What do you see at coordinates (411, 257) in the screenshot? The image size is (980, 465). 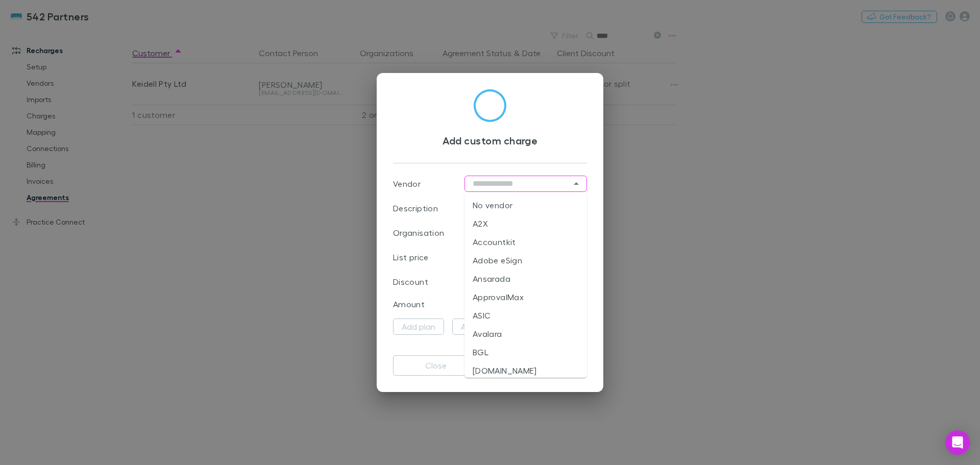 I see `p: List price` at bounding box center [411, 257].